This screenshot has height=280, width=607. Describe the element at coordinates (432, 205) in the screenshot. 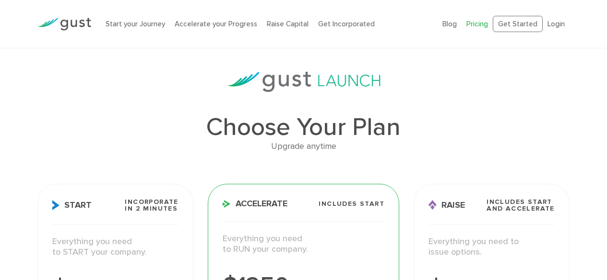

I see `img: Raise Icon` at that location.